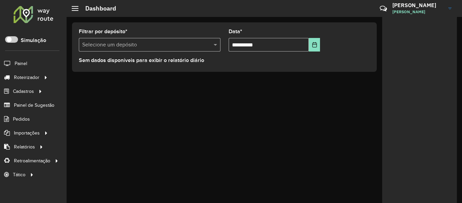 Image resolution: width=462 pixels, height=203 pixels. I want to click on label: Sem dados disponíveis para exibir o relatório diário, so click(141, 60).